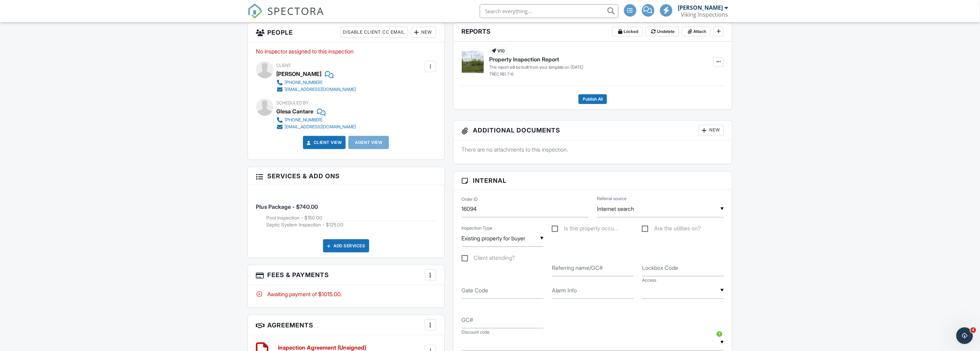 This screenshot has width=980, height=351. What do you see at coordinates (705, 15) in the screenshot?
I see `div: Viking Inspections` at bounding box center [705, 15].